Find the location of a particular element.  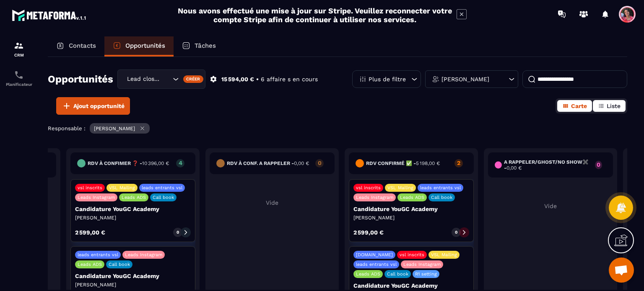

button: Liste is located at coordinates (609, 106).